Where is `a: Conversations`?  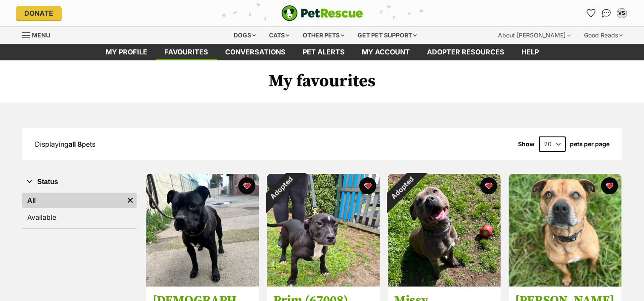
a: Conversations is located at coordinates (606, 13).